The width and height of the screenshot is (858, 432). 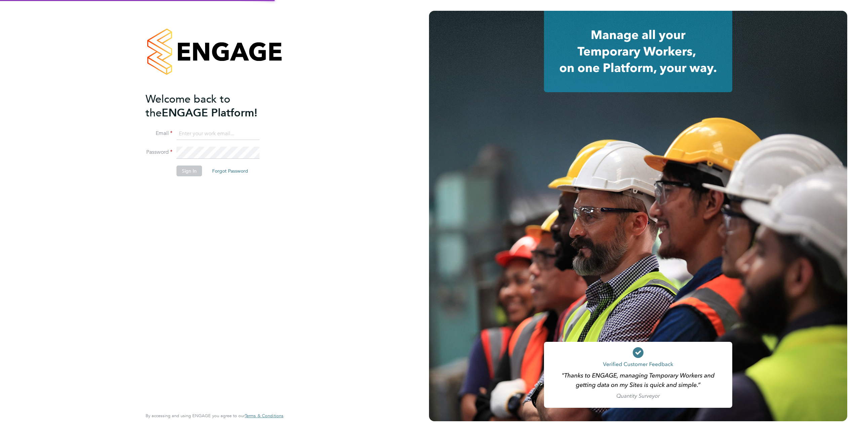 What do you see at coordinates (264, 415) in the screenshot?
I see `a: Terms & Conditions` at bounding box center [264, 415].